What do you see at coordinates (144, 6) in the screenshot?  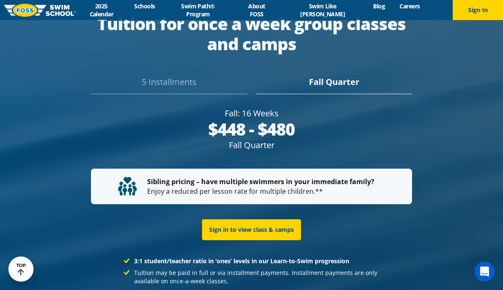 I see `a: Schools` at bounding box center [144, 6].